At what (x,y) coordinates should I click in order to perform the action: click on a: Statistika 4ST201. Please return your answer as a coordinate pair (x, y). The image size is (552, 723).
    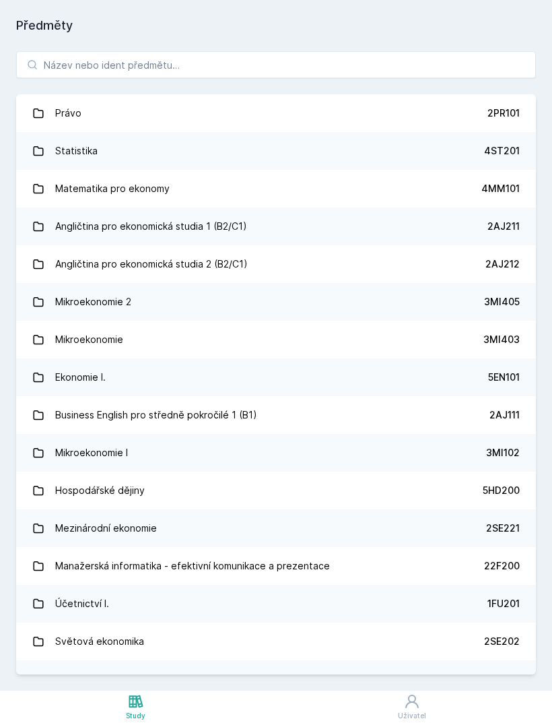
    Looking at the image, I should click on (276, 151).